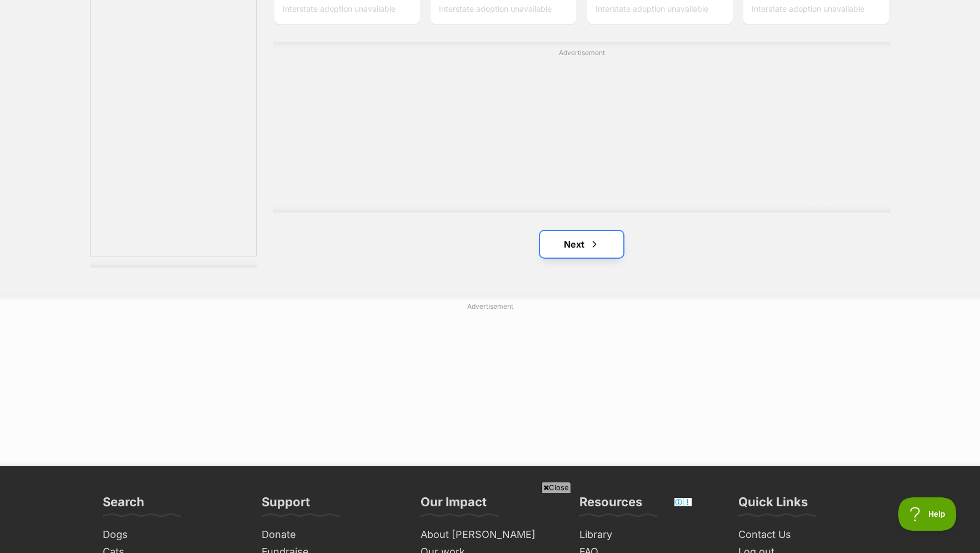 Image resolution: width=980 pixels, height=553 pixels. I want to click on h3: Quick Links, so click(773, 505).